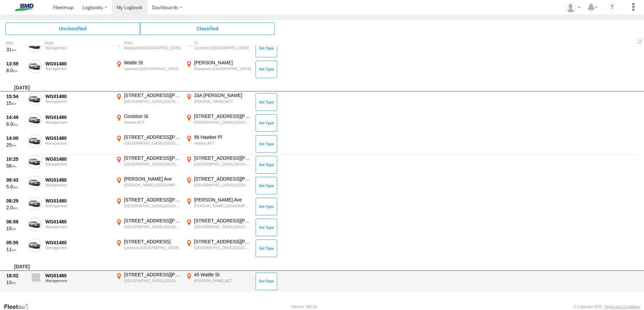 This screenshot has height=310, width=644. I want to click on div: 2.0, so click(15, 208).